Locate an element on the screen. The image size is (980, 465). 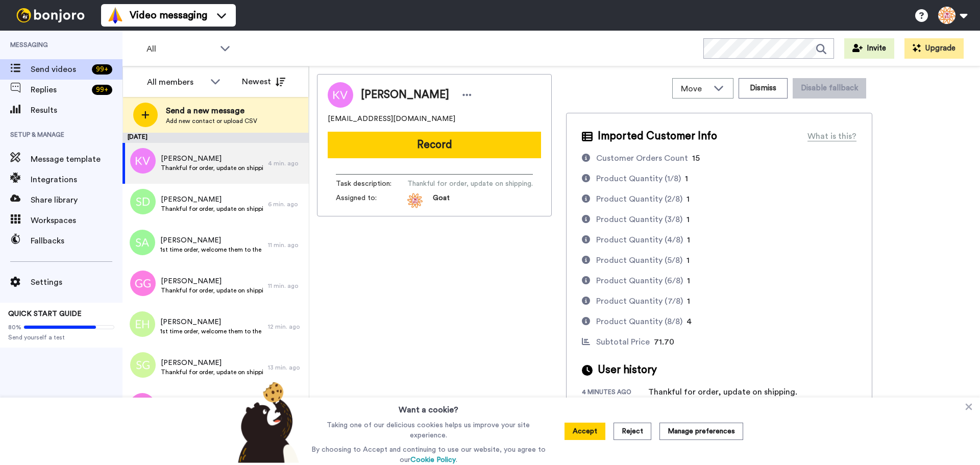
div: Product Quantity (4/8) is located at coordinates (639, 240).